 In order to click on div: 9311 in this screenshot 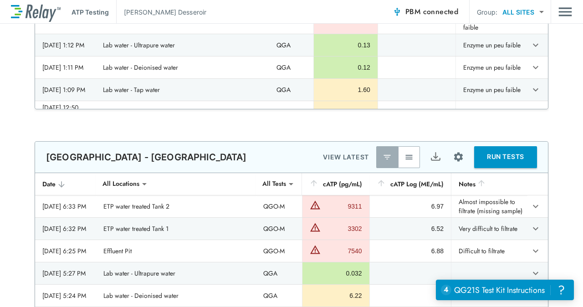, I will do `click(342, 206)`.